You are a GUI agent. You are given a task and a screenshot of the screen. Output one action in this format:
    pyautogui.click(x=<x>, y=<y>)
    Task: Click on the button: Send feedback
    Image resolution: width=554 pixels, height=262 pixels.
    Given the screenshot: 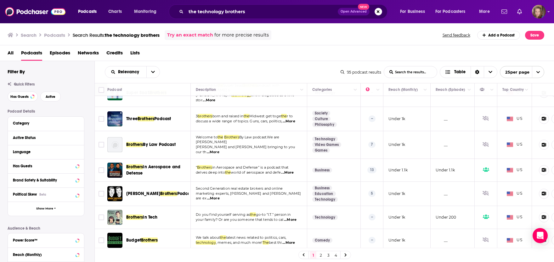 What is the action you would take?
    pyautogui.click(x=456, y=35)
    